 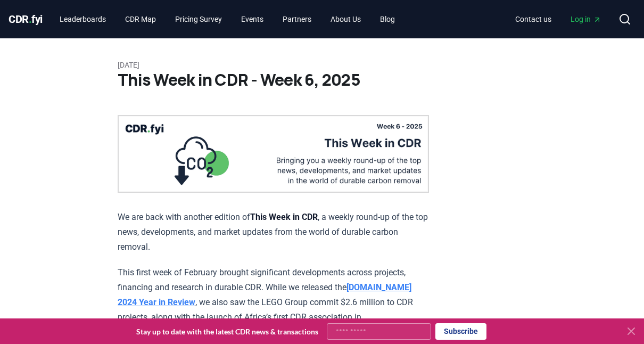 What do you see at coordinates (198, 19) in the screenshot?
I see `a: Pricing Survey` at bounding box center [198, 19].